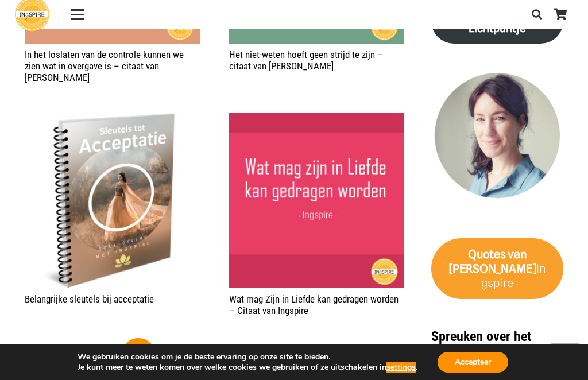  Describe the element at coordinates (317, 201) in the screenshot. I see `img: Ingspire Quote - Wat mag zijn in Liefde kan gedragen worden` at that location.